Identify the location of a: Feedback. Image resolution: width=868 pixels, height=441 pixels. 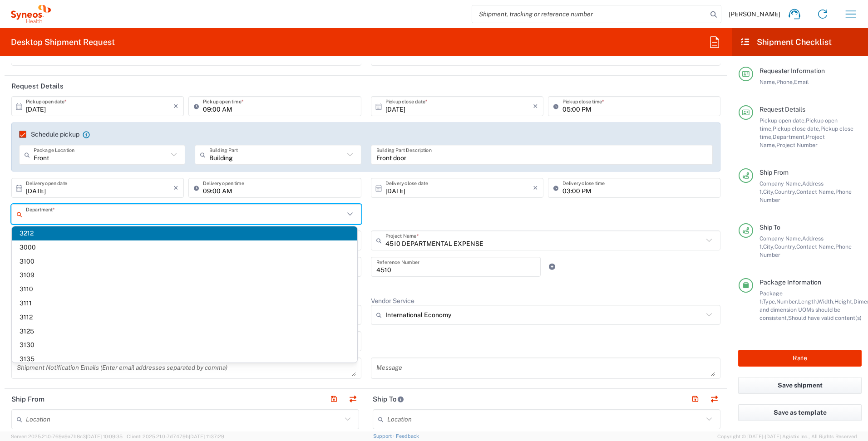
(407, 436).